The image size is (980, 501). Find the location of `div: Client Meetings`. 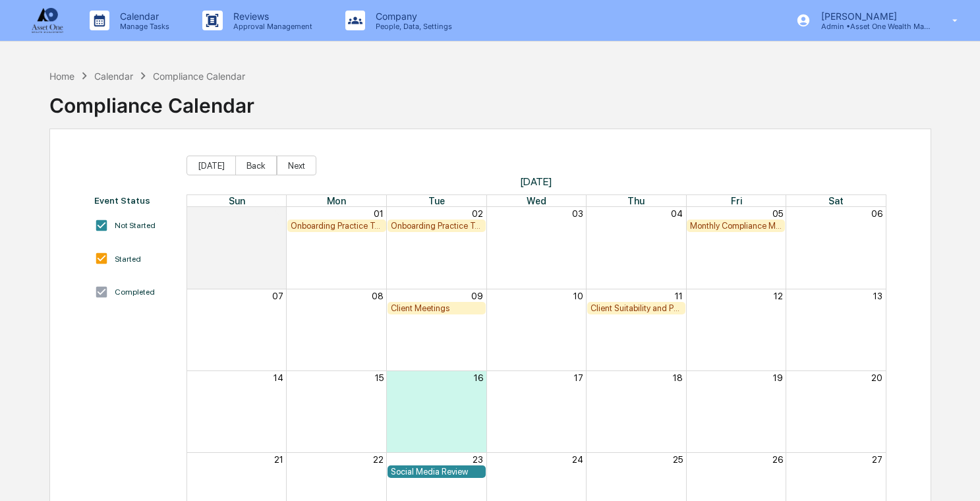

div: Client Meetings is located at coordinates (437, 308).